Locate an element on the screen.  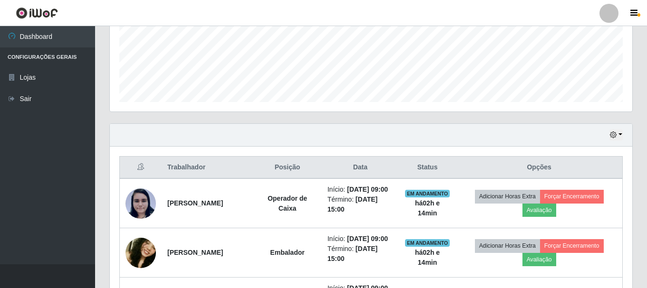
th: Trabalhador is located at coordinates (207, 168).